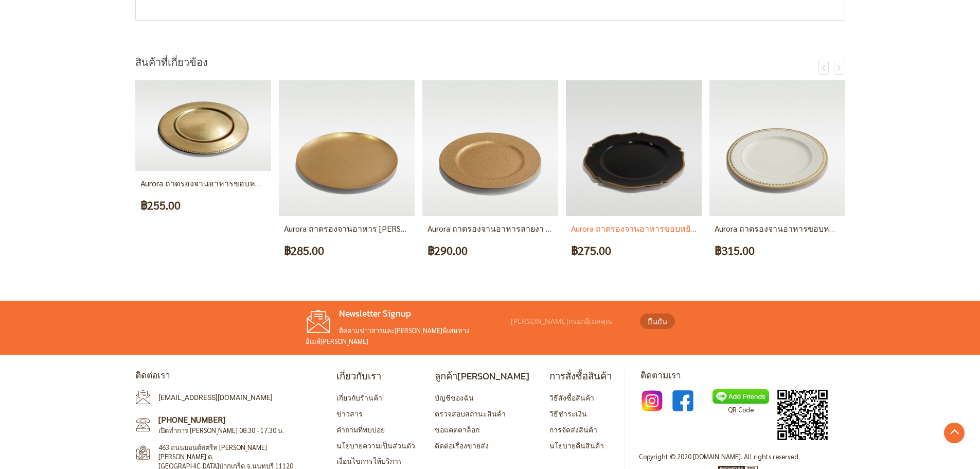 The height and width of the screenshot is (469, 980). I want to click on h4: การสั่งซื้อสินค้า, so click(580, 376).